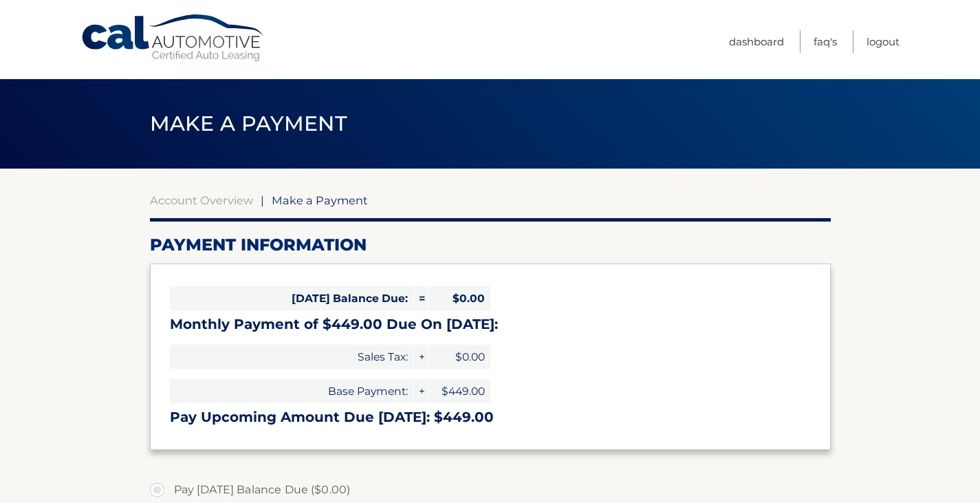 The image size is (980, 503). Describe the element at coordinates (459, 390) in the screenshot. I see `span: $449.00` at that location.